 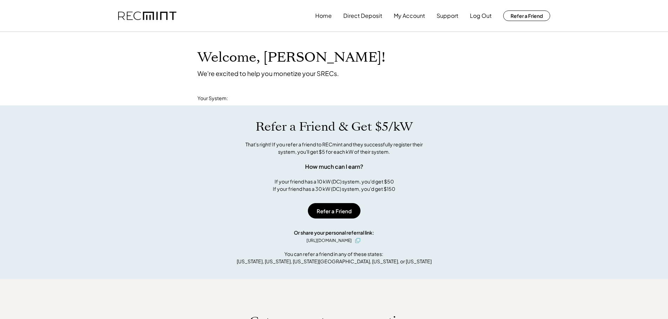 I want to click on div: We're excited to help you monetize your SRECs., so click(x=268, y=73).